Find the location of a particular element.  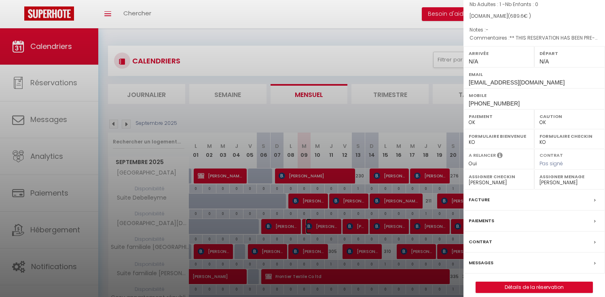

label: A relancer is located at coordinates (482, 155).